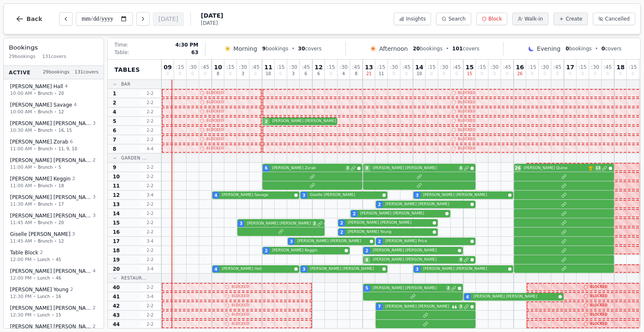 Image resolution: width=644 pixels, height=332 pixels. I want to click on span: Block, so click(495, 19).